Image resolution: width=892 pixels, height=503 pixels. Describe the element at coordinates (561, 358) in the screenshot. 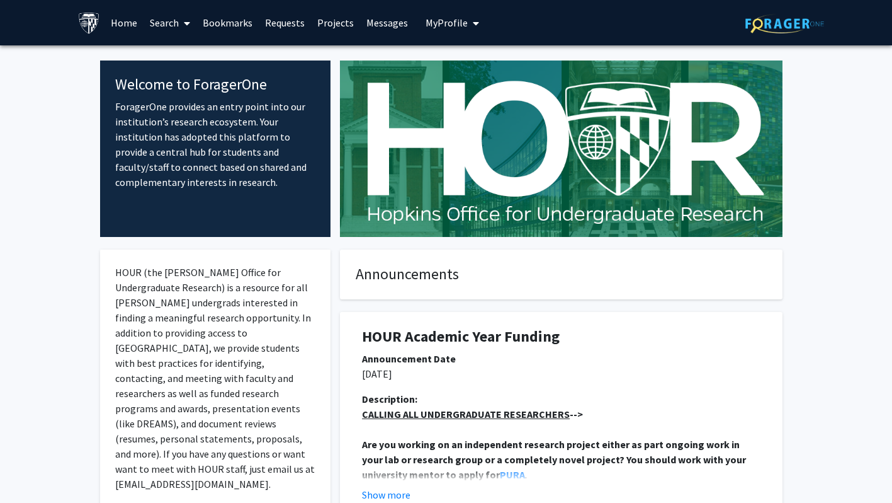

I see `div: Announcement Date` at that location.